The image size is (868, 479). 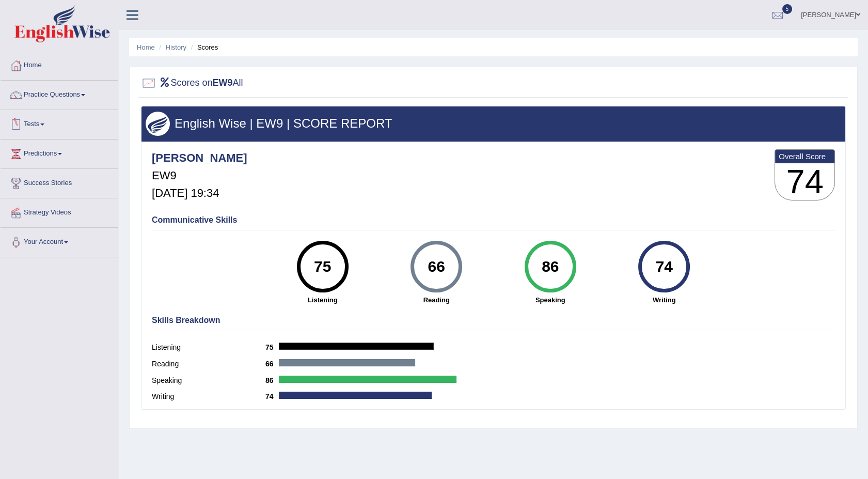 I want to click on span: 5, so click(x=787, y=9).